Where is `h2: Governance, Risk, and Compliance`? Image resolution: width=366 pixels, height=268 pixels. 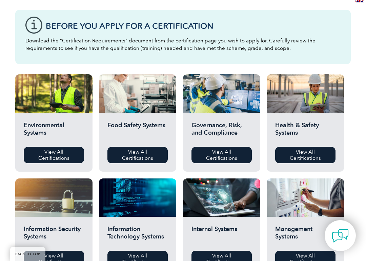 h2: Governance, Risk, and Compliance is located at coordinates (222, 138).